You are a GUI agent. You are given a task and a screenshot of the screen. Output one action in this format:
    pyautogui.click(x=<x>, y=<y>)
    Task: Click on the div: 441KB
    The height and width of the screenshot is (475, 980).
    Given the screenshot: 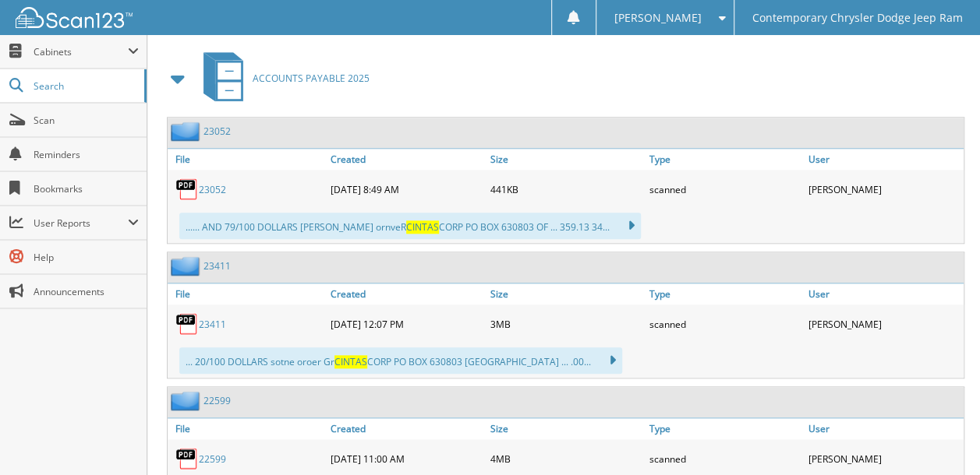 What is the action you would take?
    pyautogui.click(x=566, y=189)
    